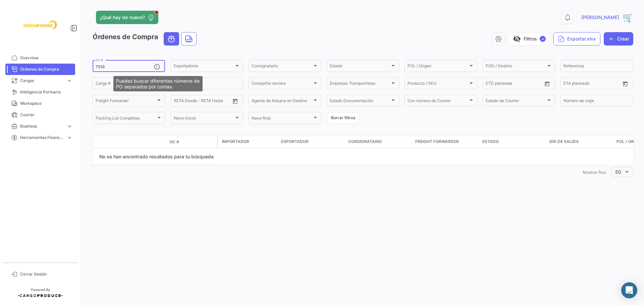 The image size is (644, 305). Describe the element at coordinates (42, 81) in the screenshot. I see `span: Cargas` at that location.